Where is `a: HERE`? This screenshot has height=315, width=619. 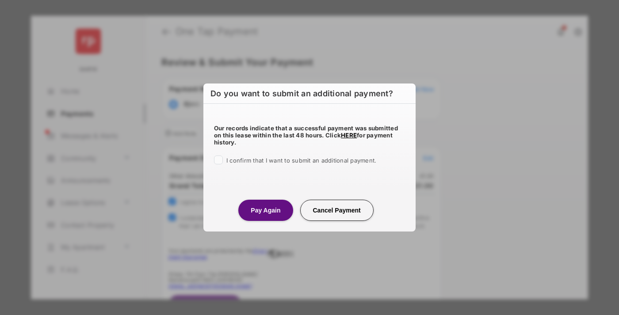 a: HERE is located at coordinates (349, 135).